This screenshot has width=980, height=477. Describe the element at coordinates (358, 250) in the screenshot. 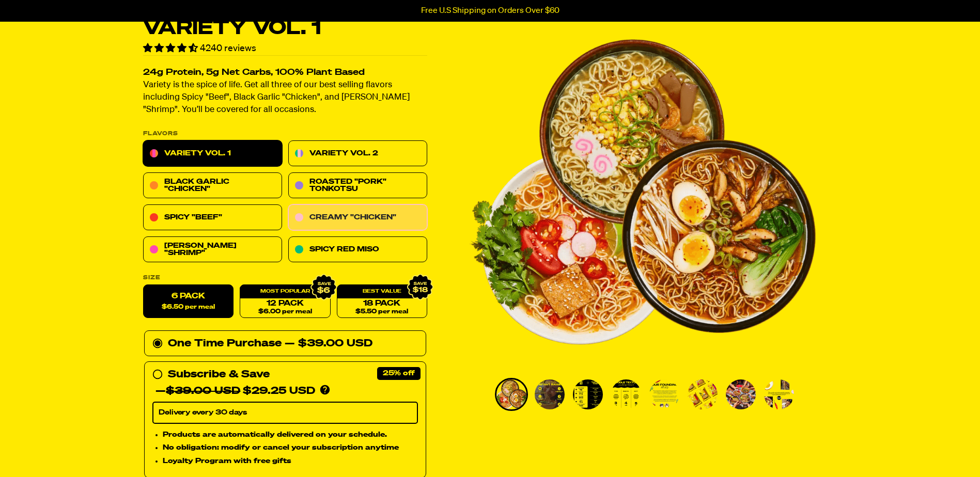

I see `a: Spicy Red Miso` at that location.